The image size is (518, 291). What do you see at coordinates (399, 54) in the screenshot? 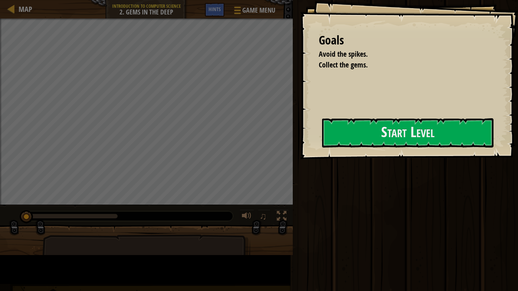
I see `li: Avoid the spikes.` at bounding box center [399, 54].